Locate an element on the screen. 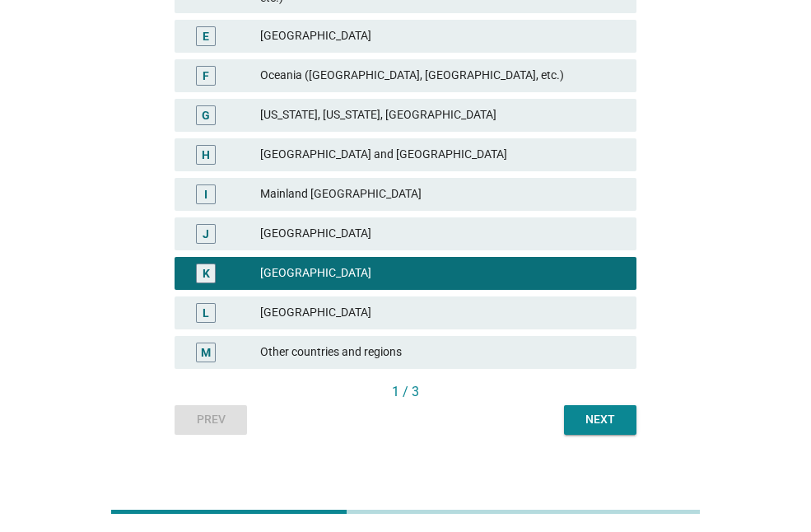 This screenshot has height=532, width=811. div: L is located at coordinates (206, 312).